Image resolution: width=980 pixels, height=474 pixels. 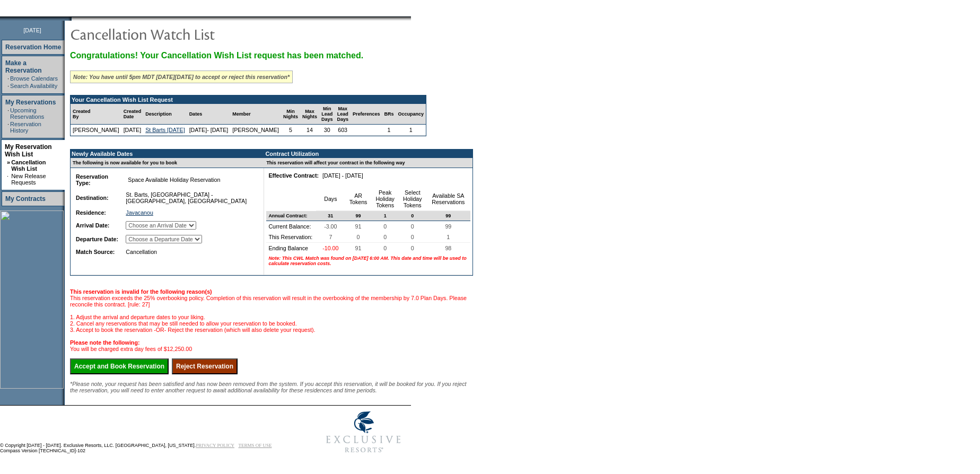 I want to click on a: TERMS OF USE, so click(x=255, y=445).